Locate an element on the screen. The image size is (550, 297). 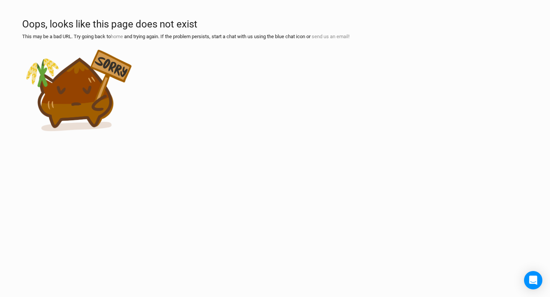
div: Open Intercom Messenger is located at coordinates (533, 281).